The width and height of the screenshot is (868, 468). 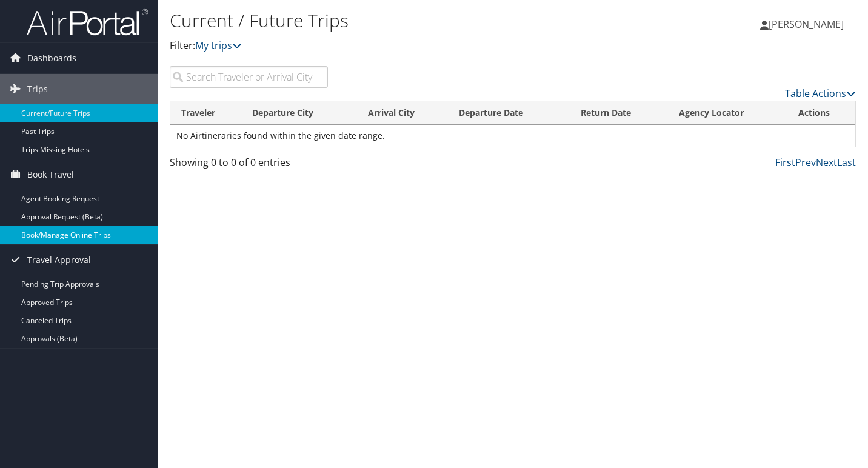 I want to click on th: Return Date: activate to sort column ascending, so click(x=618, y=113).